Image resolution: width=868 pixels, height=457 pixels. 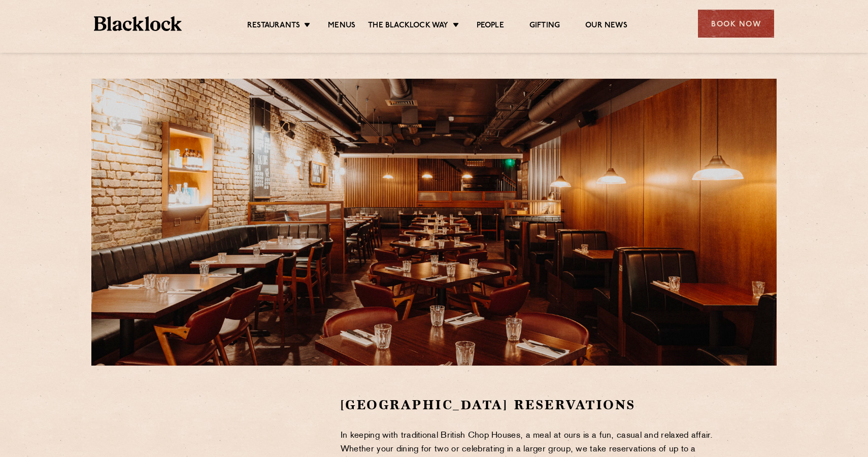 I want to click on a: People, so click(x=490, y=27).